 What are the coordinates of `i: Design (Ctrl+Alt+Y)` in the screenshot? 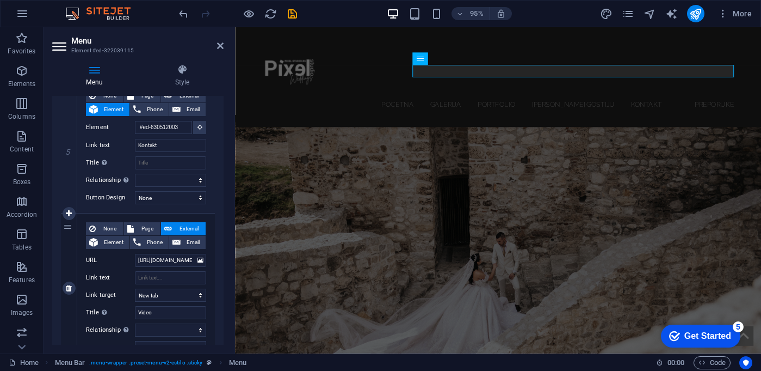 It's located at (606, 14).